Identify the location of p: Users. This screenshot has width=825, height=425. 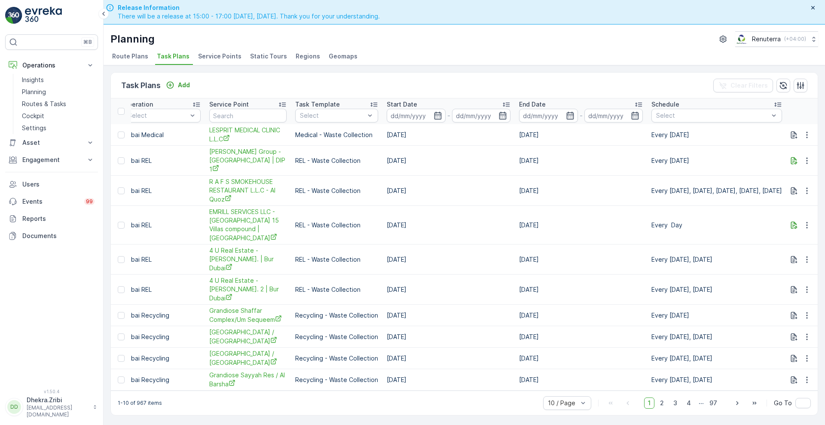
(58, 184).